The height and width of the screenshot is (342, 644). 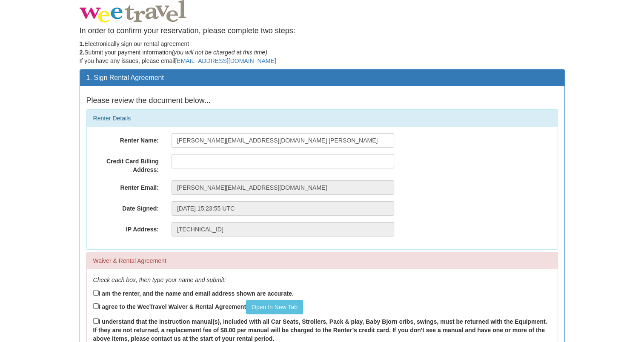 I want to click on strong: 1., so click(x=83, y=44).